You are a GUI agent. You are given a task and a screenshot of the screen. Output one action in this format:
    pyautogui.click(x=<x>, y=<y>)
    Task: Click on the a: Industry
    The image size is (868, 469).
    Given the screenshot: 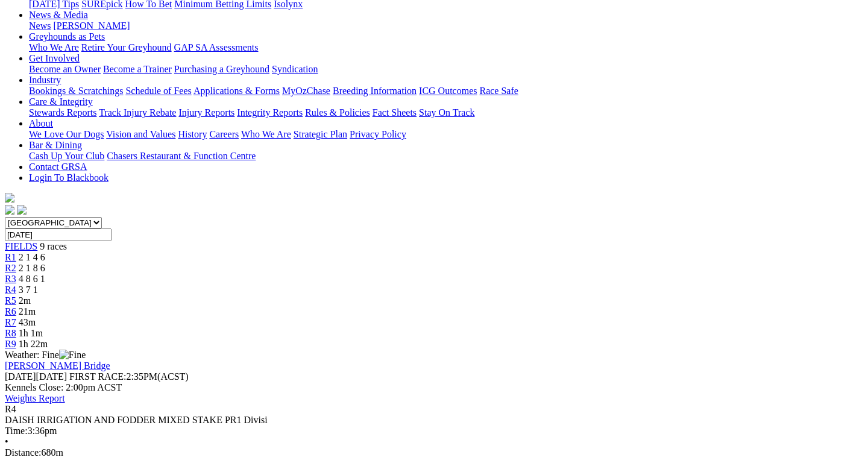 What is the action you would take?
    pyautogui.click(x=45, y=79)
    